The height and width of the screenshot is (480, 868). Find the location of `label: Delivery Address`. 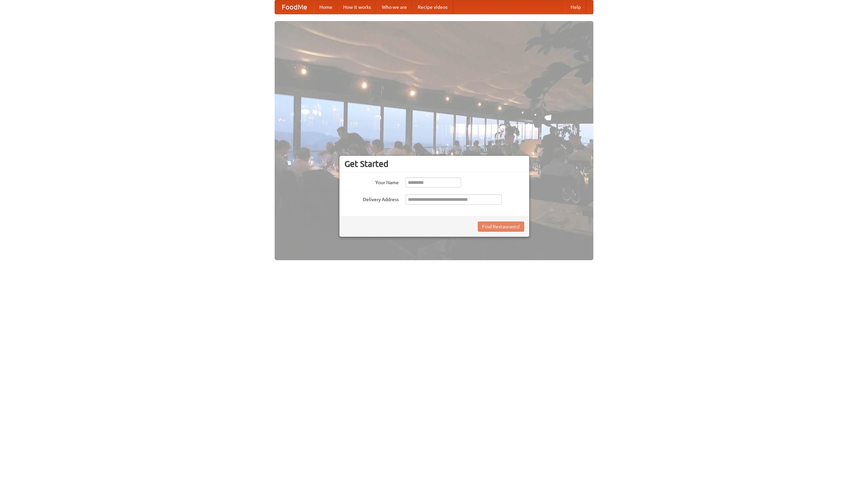

label: Delivery Address is located at coordinates (372, 198).